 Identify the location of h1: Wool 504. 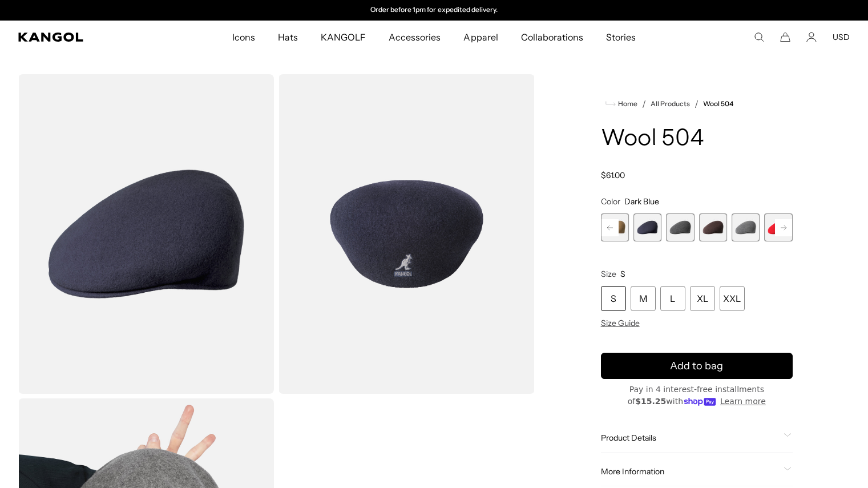
(697, 139).